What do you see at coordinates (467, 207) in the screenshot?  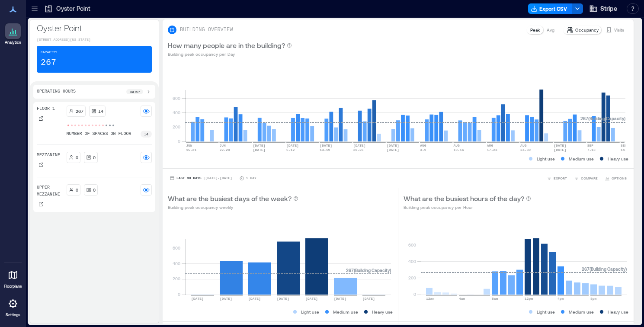 I see `p: Building peak occupancy per Hour` at bounding box center [467, 207].